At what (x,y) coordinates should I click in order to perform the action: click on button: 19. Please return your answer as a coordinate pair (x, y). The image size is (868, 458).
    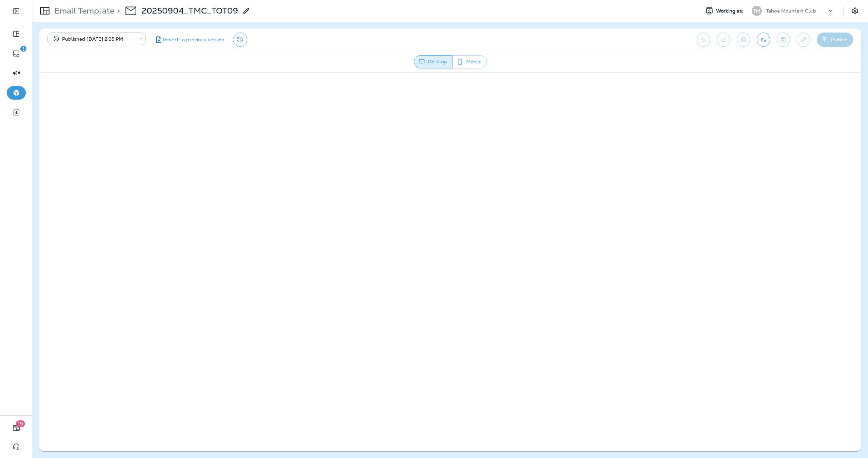
    Looking at the image, I should click on (16, 428).